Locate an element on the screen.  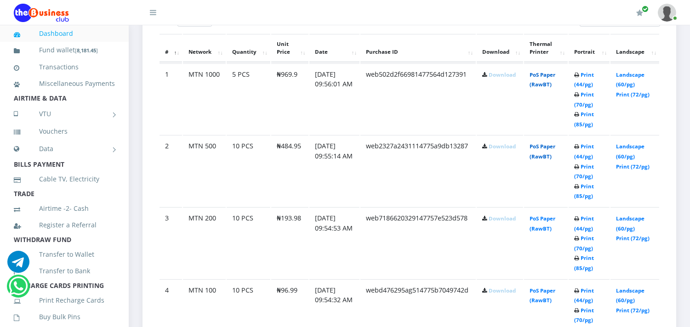
th: Quantity: activate to sort column ascending is located at coordinates (248, 48).